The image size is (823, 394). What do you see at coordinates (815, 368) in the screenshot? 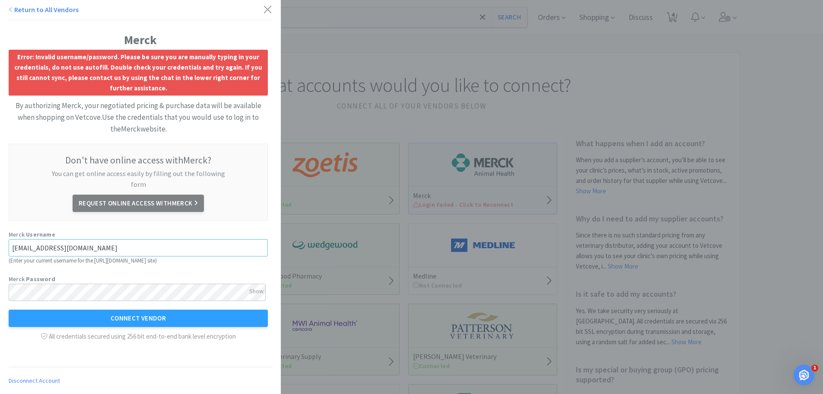
I see `span: 1` at bounding box center [815, 368].